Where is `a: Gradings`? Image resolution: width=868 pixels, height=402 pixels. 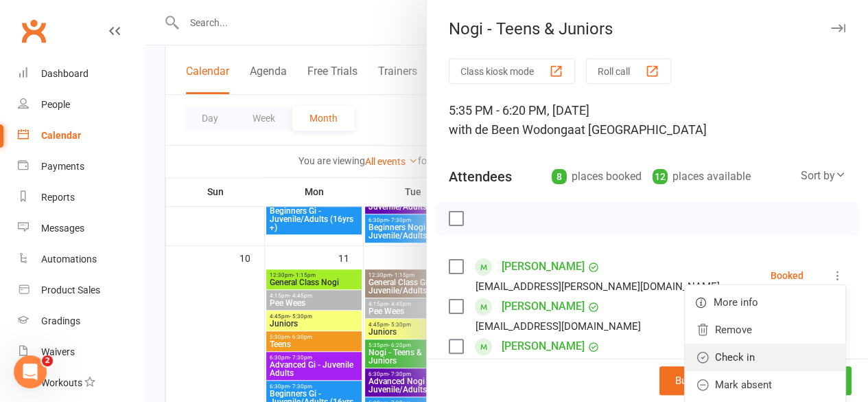 a: Gradings is located at coordinates (81, 321).